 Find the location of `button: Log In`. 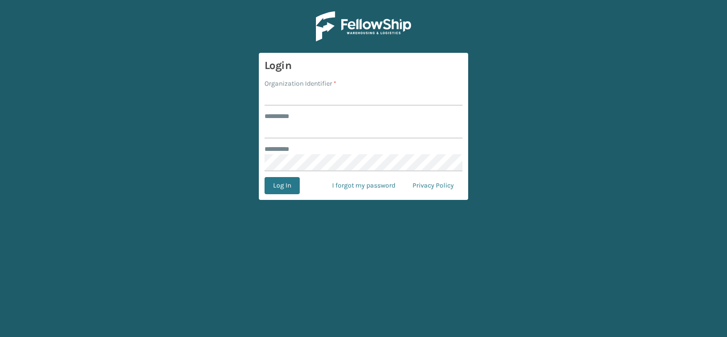

button: Log In is located at coordinates (282, 186).